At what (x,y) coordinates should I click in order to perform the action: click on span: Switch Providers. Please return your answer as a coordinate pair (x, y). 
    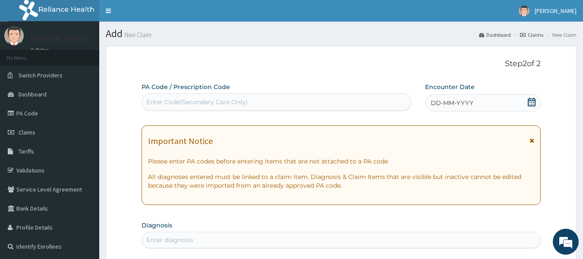
    Looking at the image, I should click on (41, 75).